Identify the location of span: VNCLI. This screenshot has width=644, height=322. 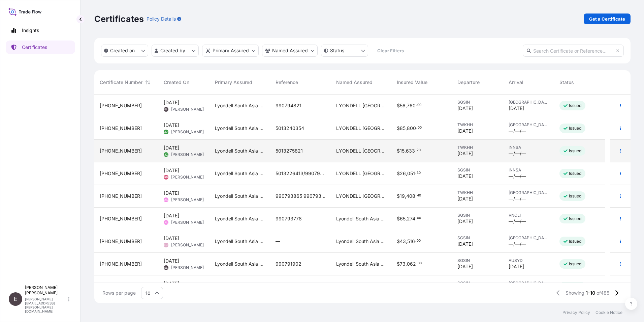
(528, 215).